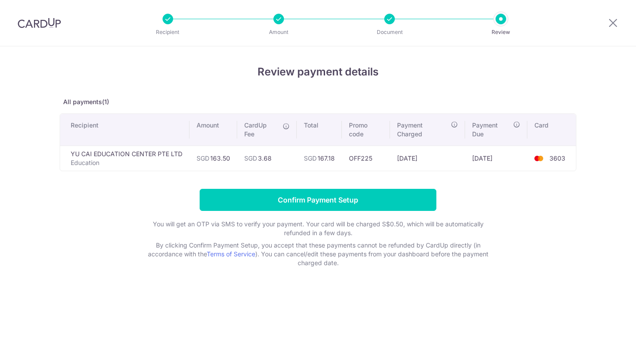 Image resolution: width=636 pixels, height=364 pixels. Describe the element at coordinates (539, 159) in the screenshot. I see `img: <span class="translation_missing" title="translation missing: en.account_steps.new_confirm_form.b...` at that location.